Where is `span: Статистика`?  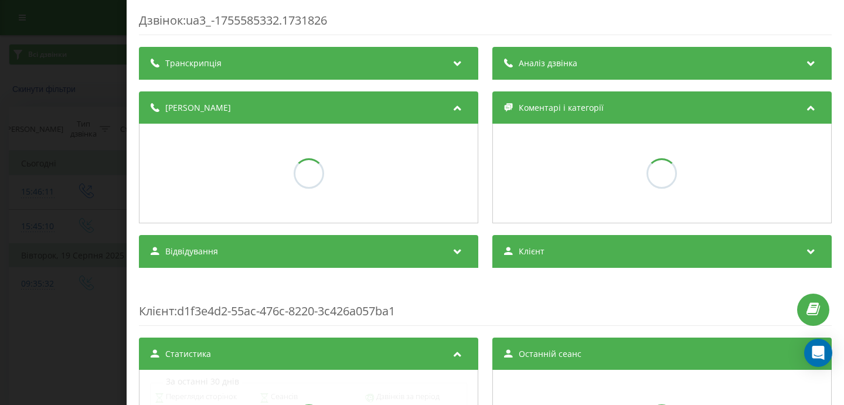 span: Статистика is located at coordinates (188, 354).